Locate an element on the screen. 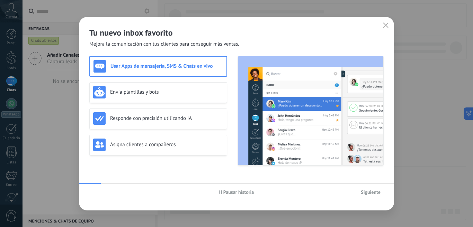 The height and width of the screenshot is (227, 473). h3: Envía plantillas y bots is located at coordinates (167, 92).